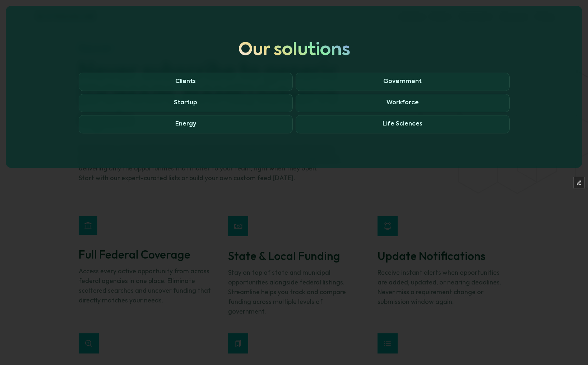 The width and height of the screenshot is (588, 365). What do you see at coordinates (186, 124) in the screenshot?
I see `span: Energy` at bounding box center [186, 124].